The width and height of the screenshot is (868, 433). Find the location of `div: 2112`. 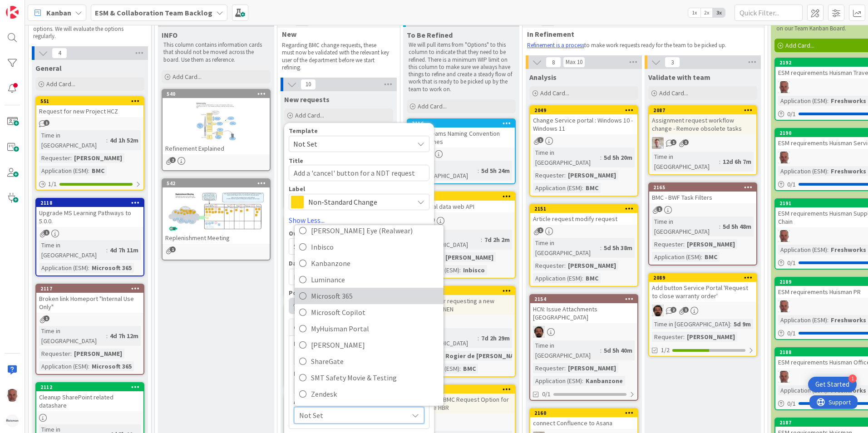

div: 2112 is located at coordinates (90, 387).